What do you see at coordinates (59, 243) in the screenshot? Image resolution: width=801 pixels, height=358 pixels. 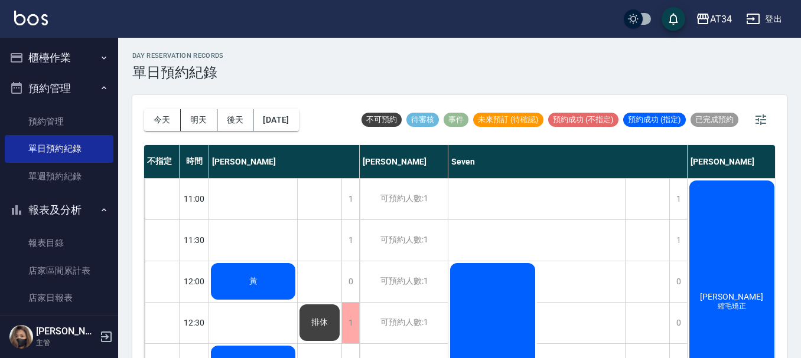 I see `a: 報表目錄` at bounding box center [59, 243].